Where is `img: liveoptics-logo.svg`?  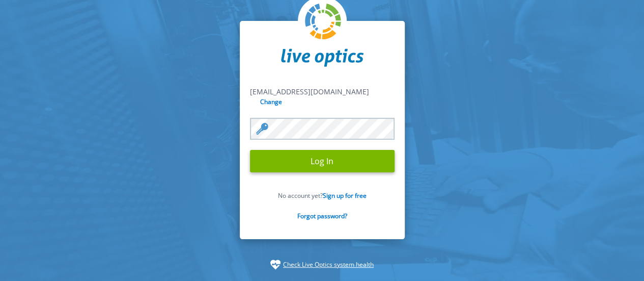
img: liveoptics-logo.svg is located at coordinates (323, 22).